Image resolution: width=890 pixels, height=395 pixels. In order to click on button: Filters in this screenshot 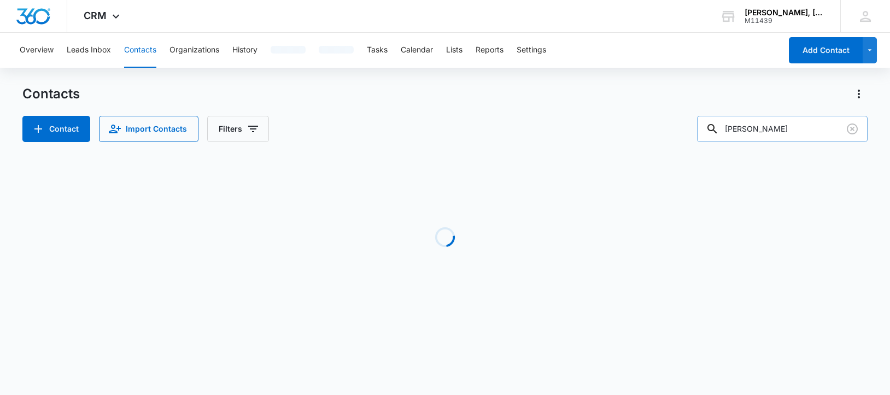, I will do `click(238, 129)`.